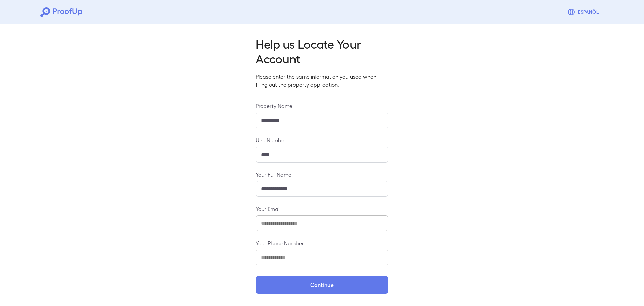  I want to click on h2: Help us Locate Your Account, so click(322, 51).